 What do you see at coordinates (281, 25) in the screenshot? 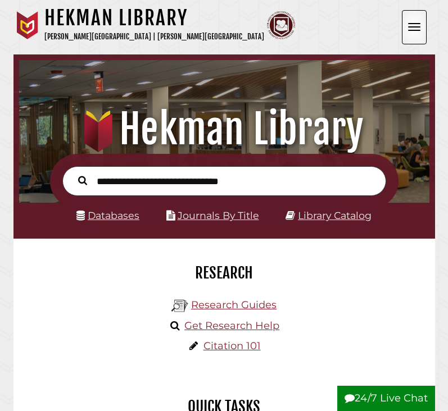
I see `img: Calvin Theological Seminary` at bounding box center [281, 25].